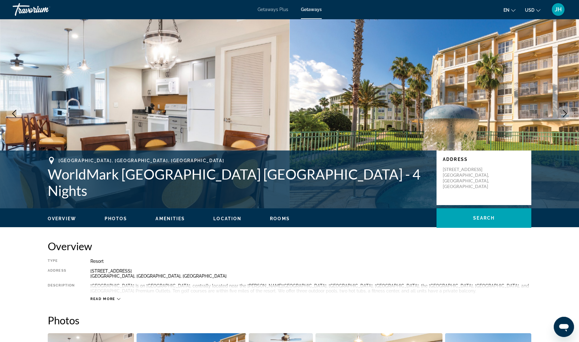 The width and height of the screenshot is (579, 342). What do you see at coordinates (103, 299) in the screenshot?
I see `span: Read more` at bounding box center [103, 299].